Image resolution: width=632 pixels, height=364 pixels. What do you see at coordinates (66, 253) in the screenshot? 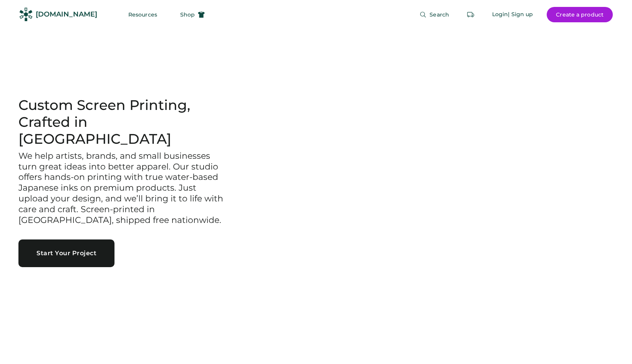
I see `button: Start Your Project` at bounding box center [66, 253].